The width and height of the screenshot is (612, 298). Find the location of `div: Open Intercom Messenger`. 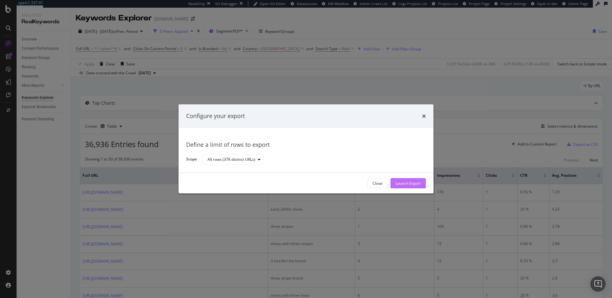

div: Open Intercom Messenger is located at coordinates (598, 284).